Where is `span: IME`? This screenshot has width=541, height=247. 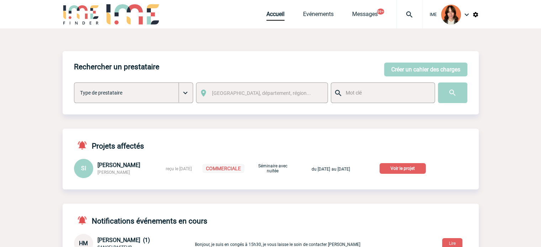
span: IME is located at coordinates (433, 15).